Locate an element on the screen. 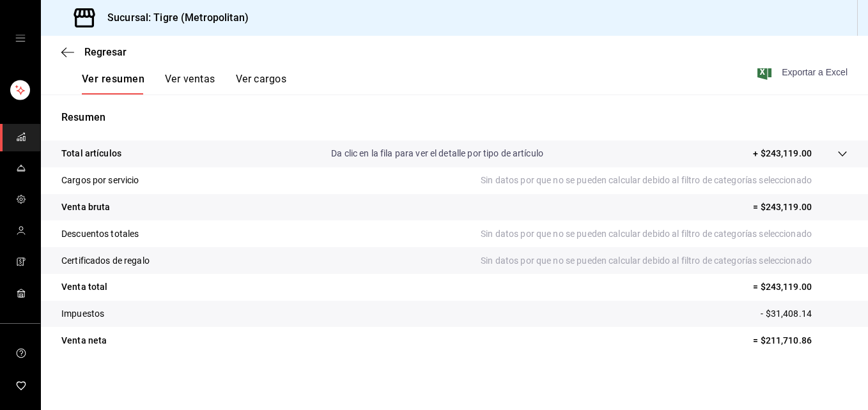  p: Venta bruta is located at coordinates (86, 207).